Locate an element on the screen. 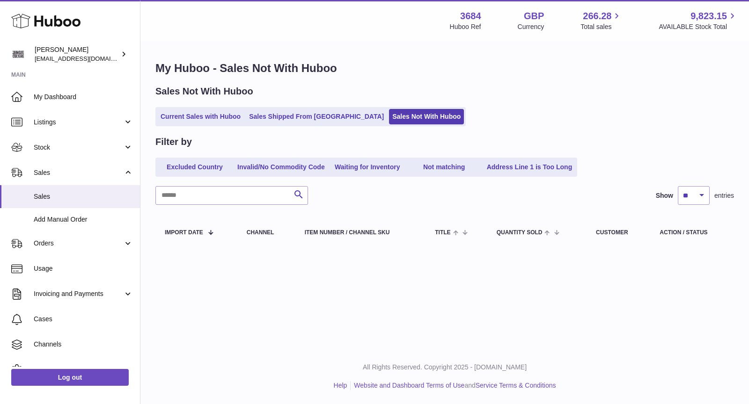 This screenshot has width=749, height=404. div: Action / Status is located at coordinates (692, 233).